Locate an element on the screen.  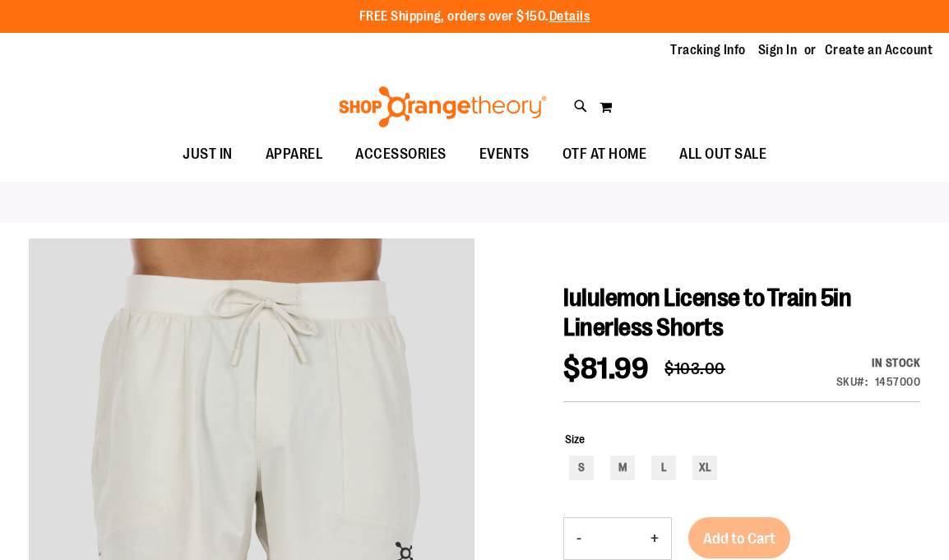
div: Availability is located at coordinates (878, 362).